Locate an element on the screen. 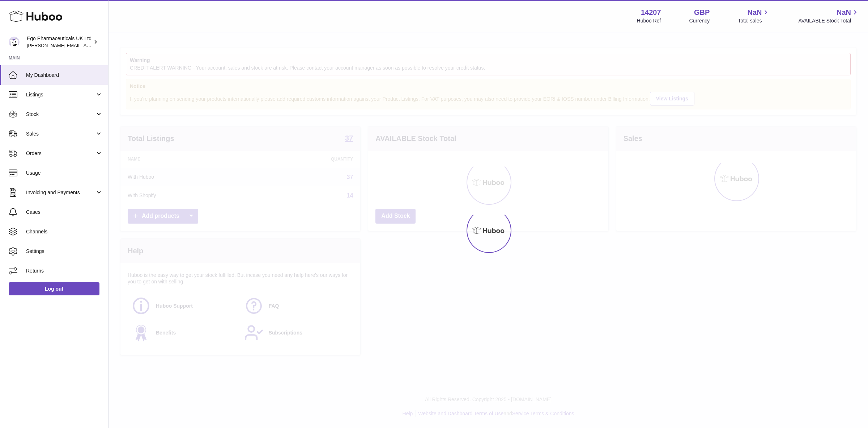 The height and width of the screenshot is (428, 868). span: Total sales is located at coordinates (754, 20).